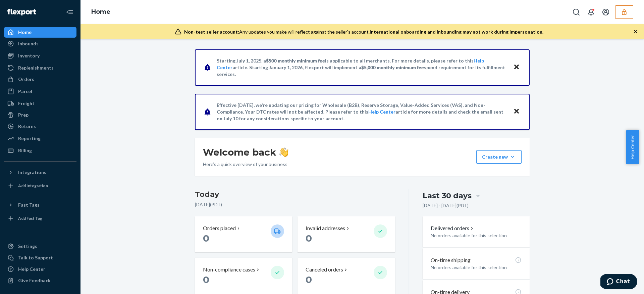  I want to click on button: Open account menu, so click(605, 12).